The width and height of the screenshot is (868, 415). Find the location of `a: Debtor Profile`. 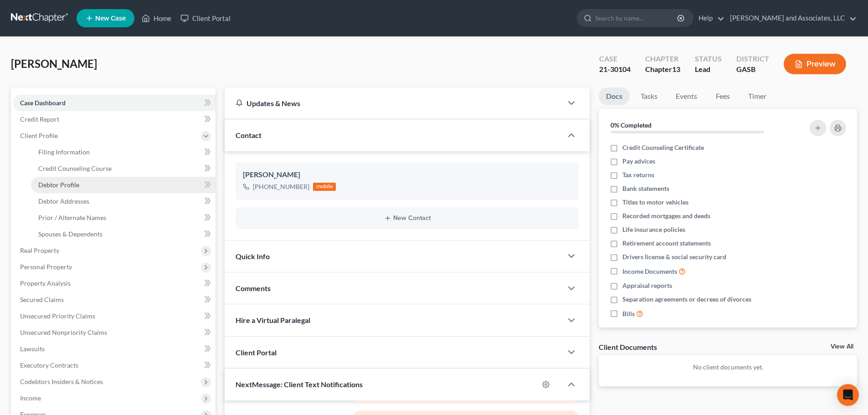

a: Debtor Profile is located at coordinates (123, 185).